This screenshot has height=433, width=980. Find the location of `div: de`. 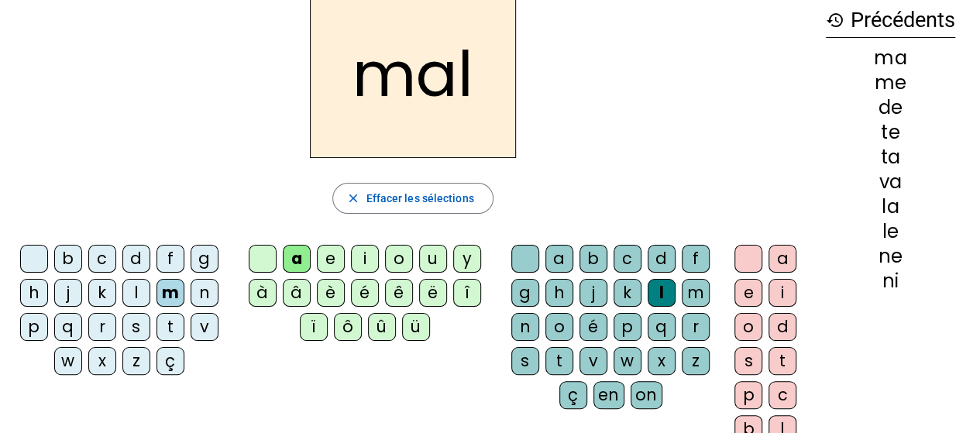

div: de is located at coordinates (890, 107).